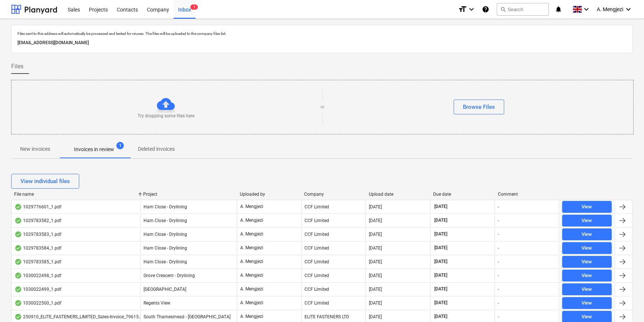  I want to click on span: South Thamesmead - Soffits, so click(187, 317).